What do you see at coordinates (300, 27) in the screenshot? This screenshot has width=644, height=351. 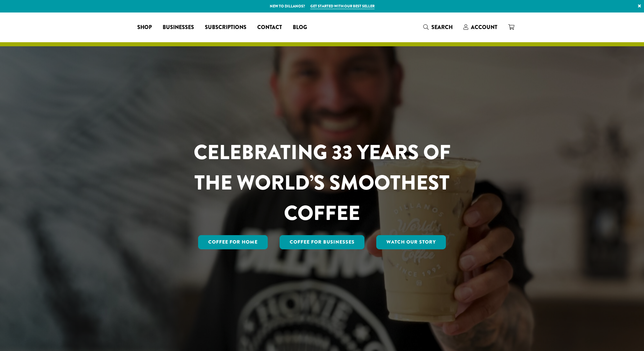 I see `span: Blog` at bounding box center [300, 27].